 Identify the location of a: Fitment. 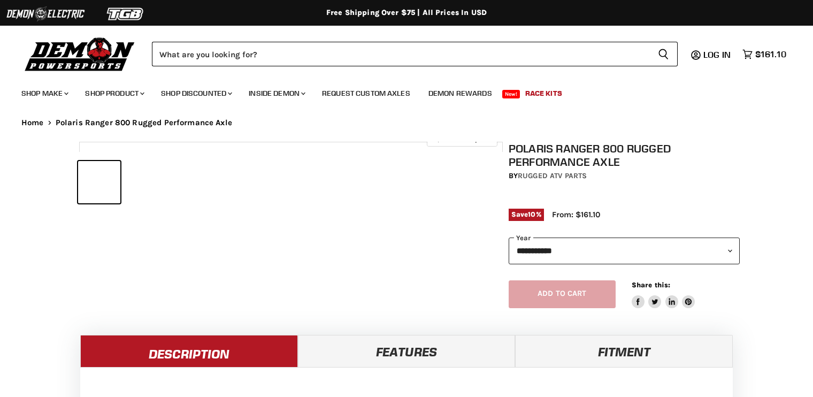
(624, 351).